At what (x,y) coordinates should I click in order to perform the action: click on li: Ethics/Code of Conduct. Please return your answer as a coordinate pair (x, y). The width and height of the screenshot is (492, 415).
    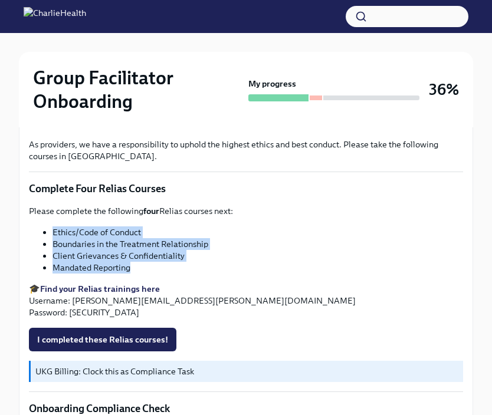
    Looking at the image, I should click on (258, 232).